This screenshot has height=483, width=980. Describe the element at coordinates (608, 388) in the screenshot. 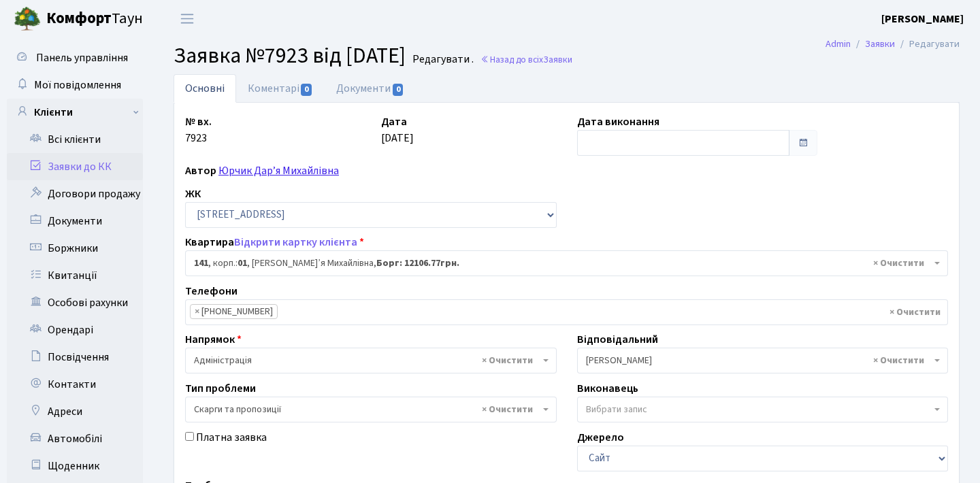

I see `label: Виконавець` at that location.